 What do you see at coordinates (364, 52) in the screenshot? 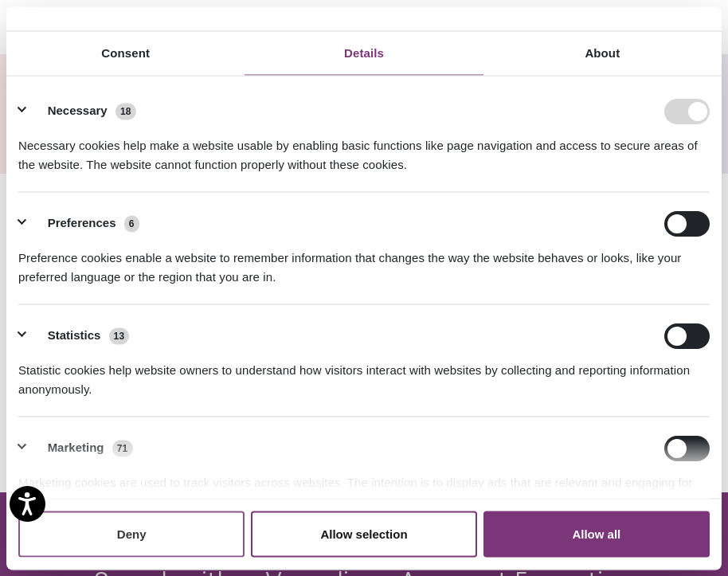
I see `a: Details` at bounding box center [364, 52].